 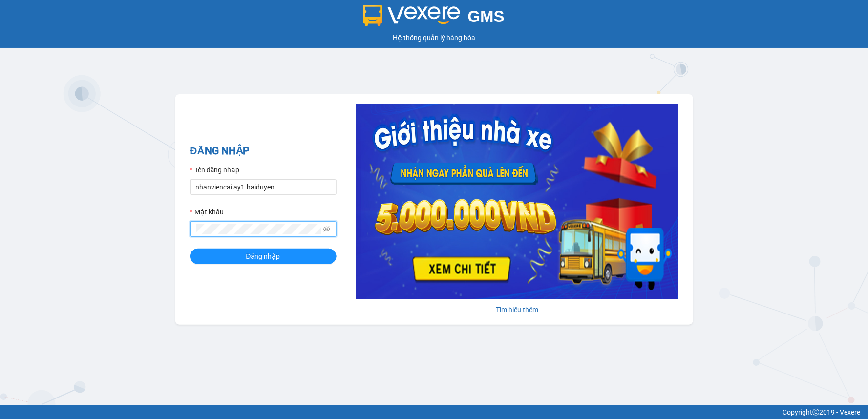 I want to click on input: Tên đăng nhập, so click(x=264, y=187).